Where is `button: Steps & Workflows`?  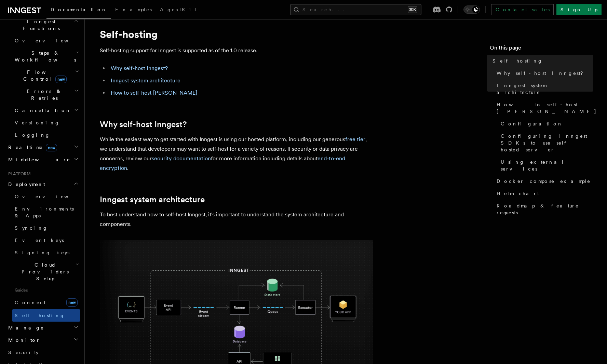 button: Steps & Workflows is located at coordinates (46, 56).